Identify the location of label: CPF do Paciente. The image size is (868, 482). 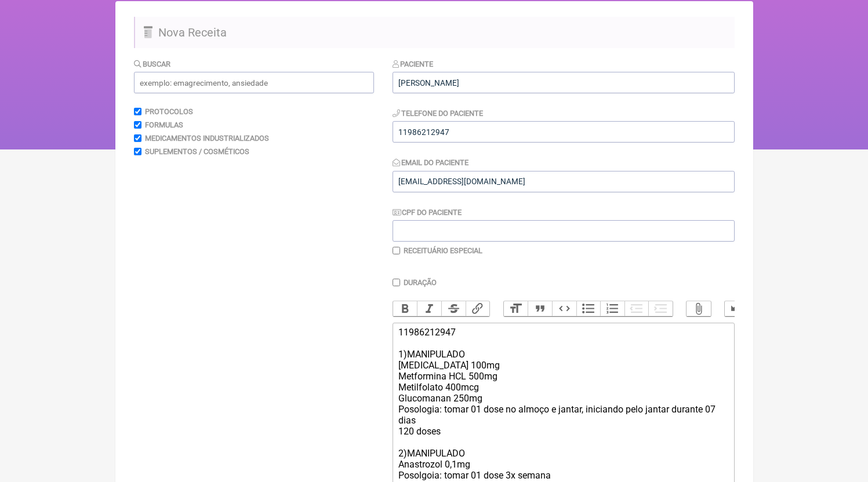
(428, 212).